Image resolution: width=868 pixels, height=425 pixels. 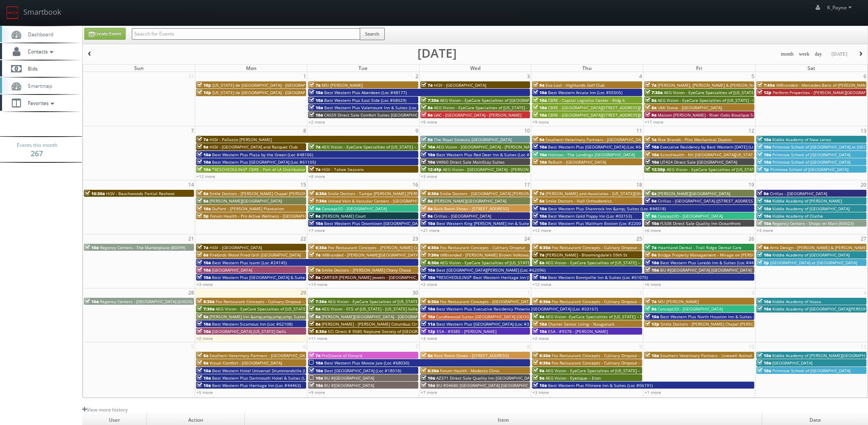 What do you see at coordinates (428, 323) in the screenshot?
I see `span: 11a` at bounding box center [428, 323].